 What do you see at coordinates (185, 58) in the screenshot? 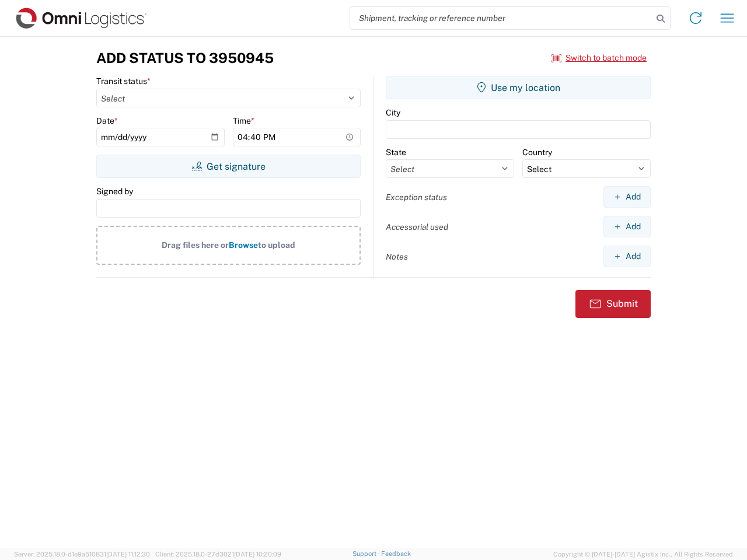
I see `h3: Add Status to 3950945` at bounding box center [185, 58].